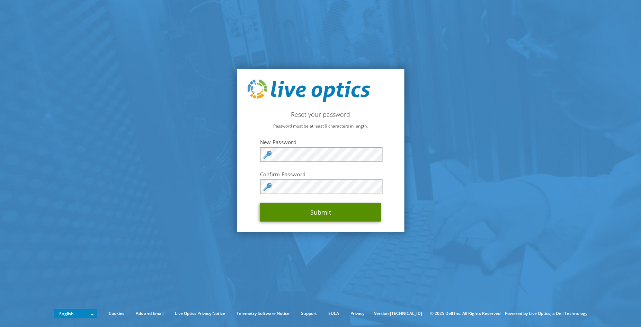  What do you see at coordinates (321, 174) in the screenshot?
I see `label: Confirm Password` at bounding box center [321, 174].